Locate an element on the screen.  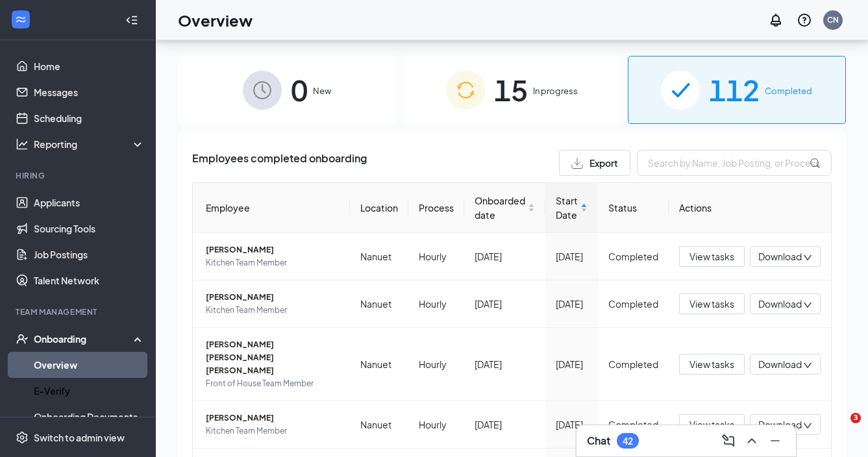
span: 3 is located at coordinates (856, 418).